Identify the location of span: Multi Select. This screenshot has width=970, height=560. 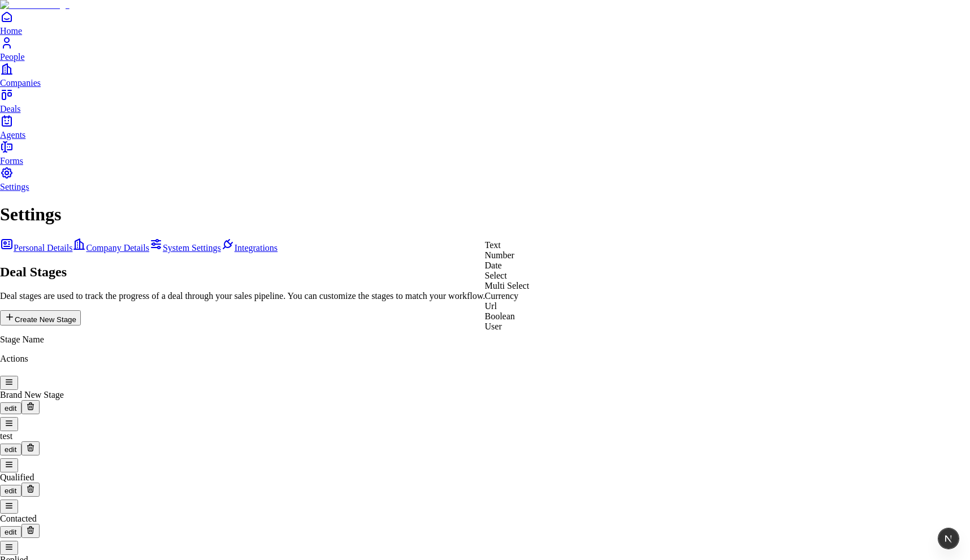
(507, 285).